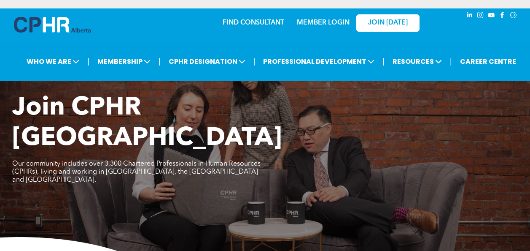 The height and width of the screenshot is (251, 530). Describe the element at coordinates (207, 61) in the screenshot. I see `span: CPHR DESIGNATION` at that location.